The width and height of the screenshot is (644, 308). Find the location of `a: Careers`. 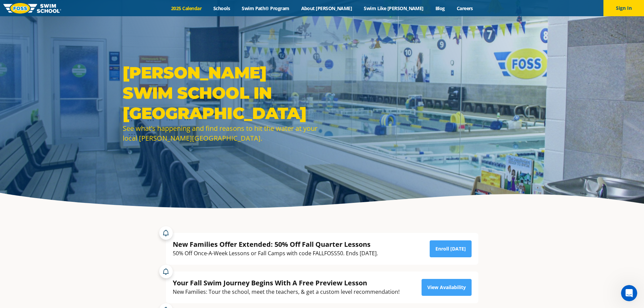

a: Careers is located at coordinates (465, 8).